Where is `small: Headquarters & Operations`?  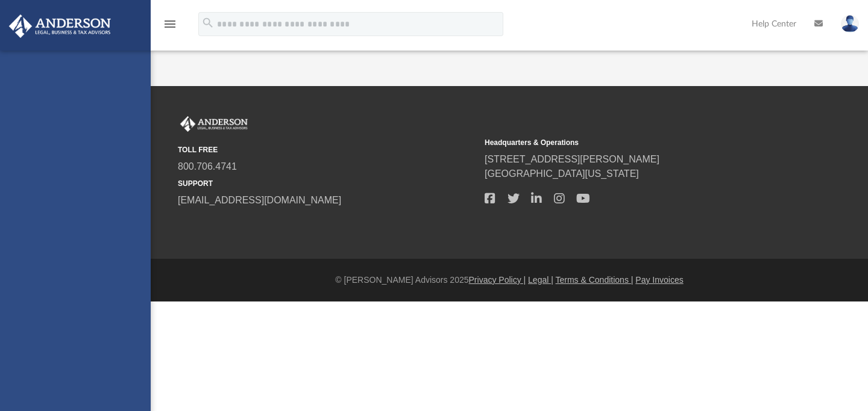 small: Headquarters & Operations is located at coordinates (633, 143).